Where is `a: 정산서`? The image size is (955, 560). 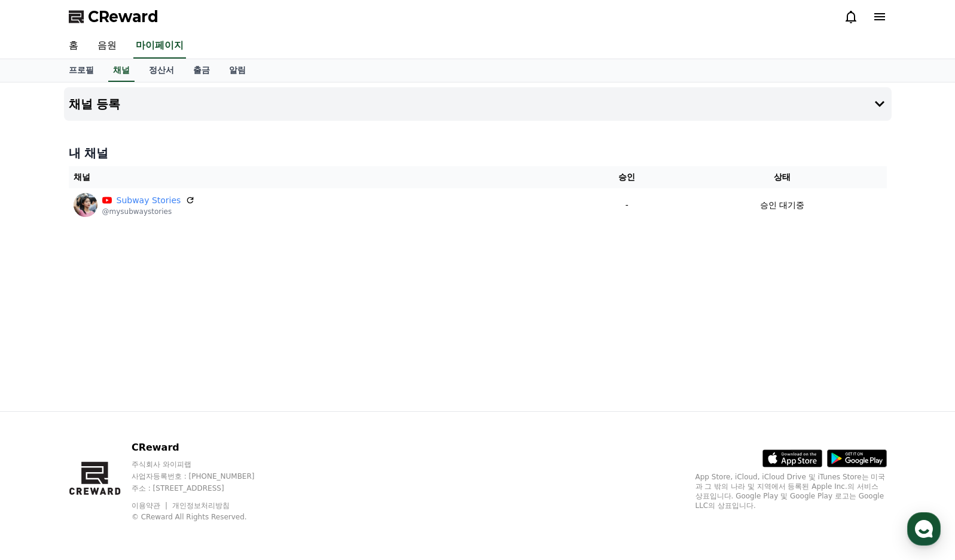 a: 정산서 is located at coordinates (161, 70).